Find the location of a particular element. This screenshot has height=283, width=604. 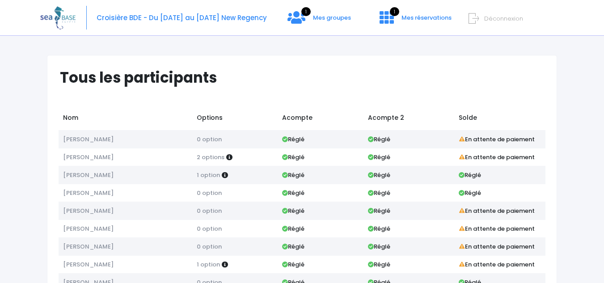

td: Options is located at coordinates (235, 119).